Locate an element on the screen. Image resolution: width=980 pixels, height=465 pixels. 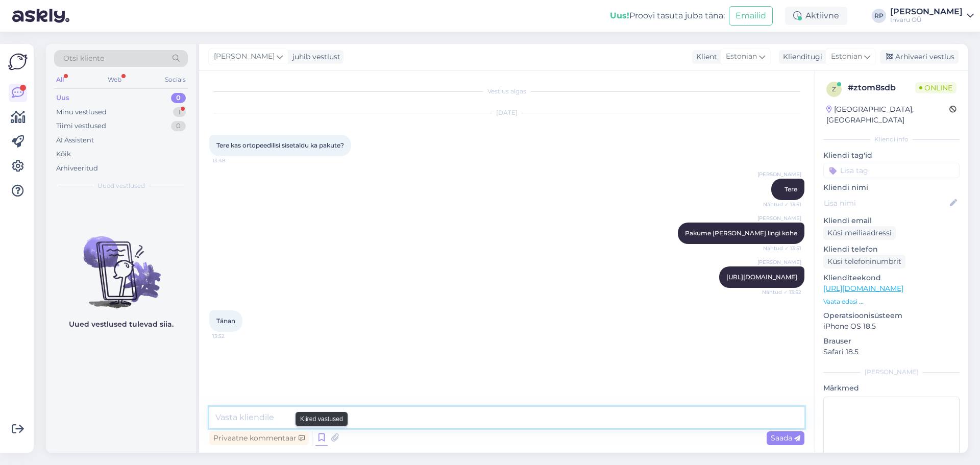
div: Web is located at coordinates (115, 80).